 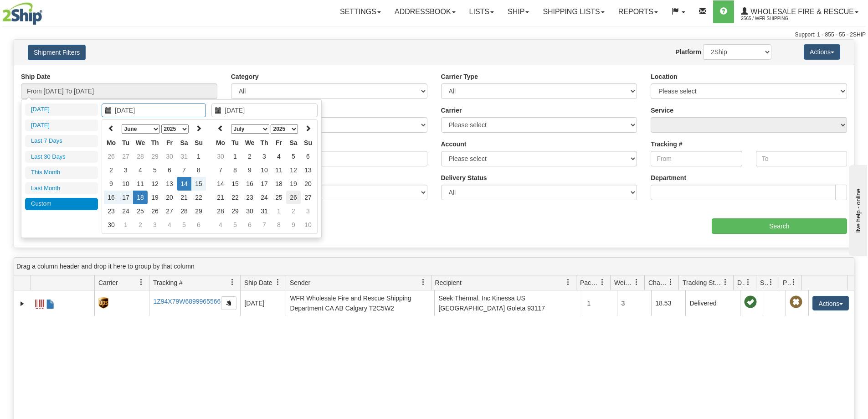 I want to click on a: Pickup Status filter column settings, so click(x=794, y=282).